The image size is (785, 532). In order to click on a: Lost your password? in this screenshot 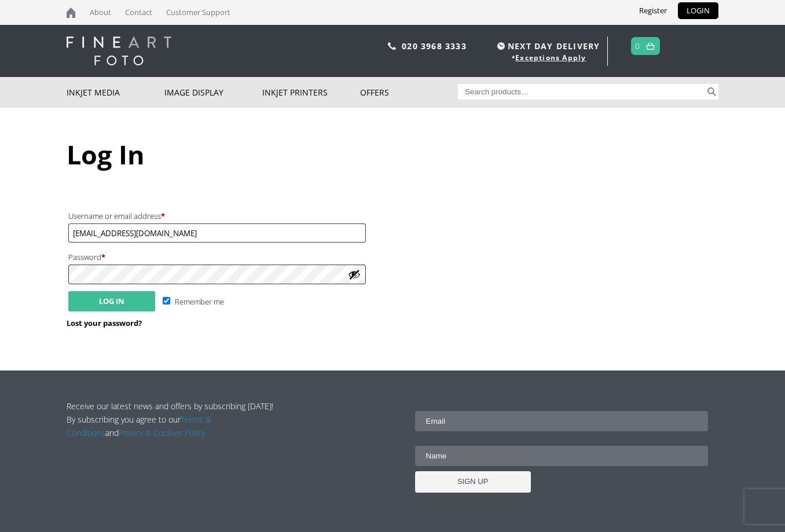, I will do `click(104, 323)`.